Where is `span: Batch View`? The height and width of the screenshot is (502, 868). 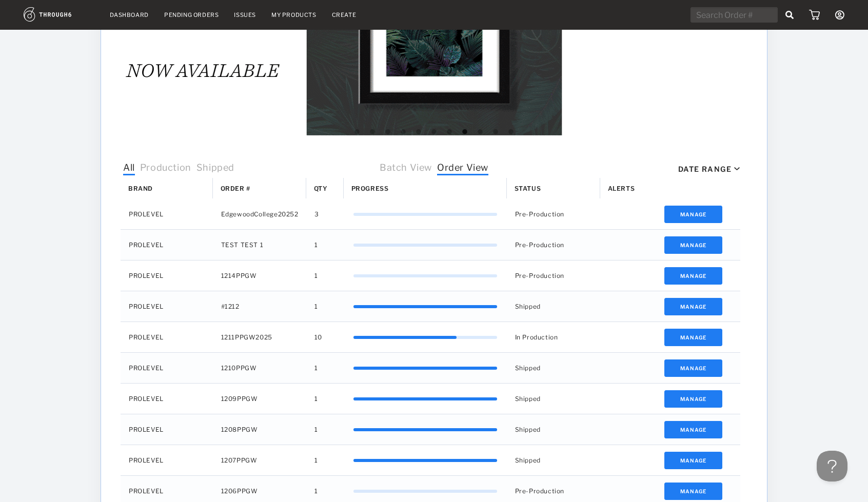 span: Batch View is located at coordinates (406, 169).